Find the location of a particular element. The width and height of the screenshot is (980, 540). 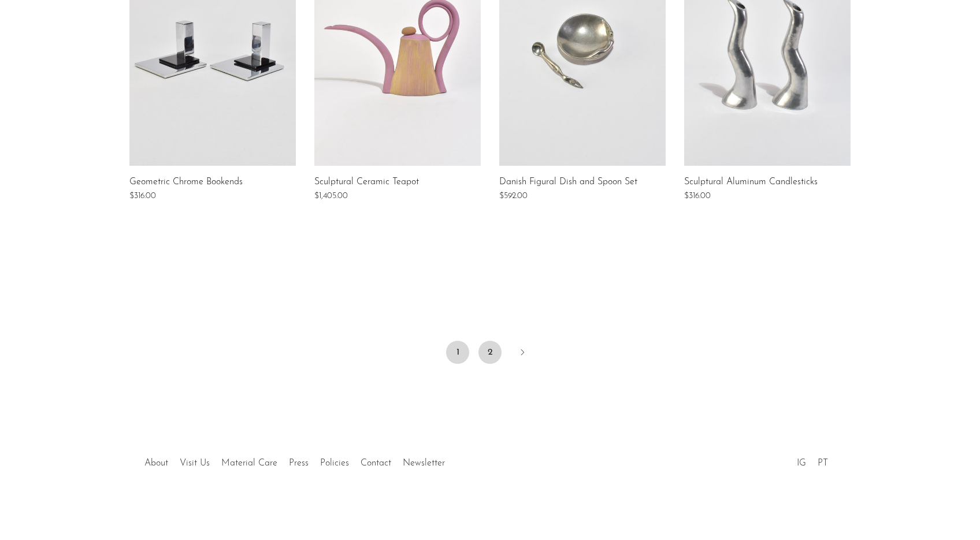

span: $1,405.00 is located at coordinates (331, 196).